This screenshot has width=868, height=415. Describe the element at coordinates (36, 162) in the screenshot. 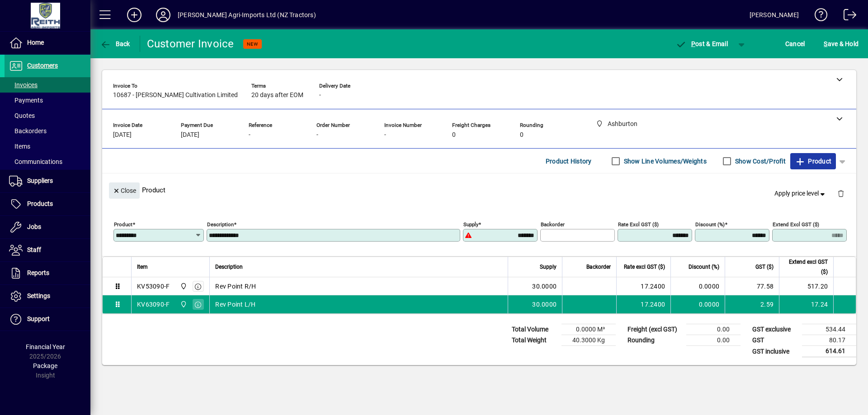

I see `span: Communications` at that location.